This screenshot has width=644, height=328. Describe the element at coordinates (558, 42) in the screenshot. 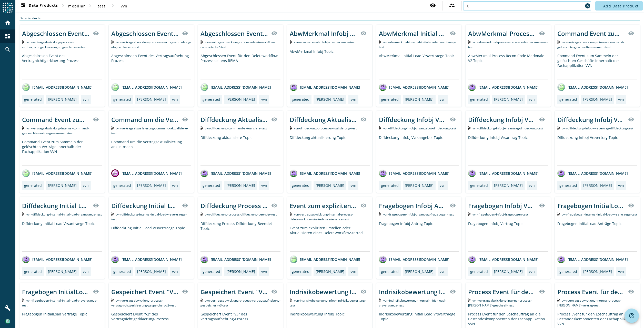

I see `img: Kafka Topic: vvn-vertragsabwicklung-internal-command-geloeschte-geschaefte-sammeln-test` at that location.